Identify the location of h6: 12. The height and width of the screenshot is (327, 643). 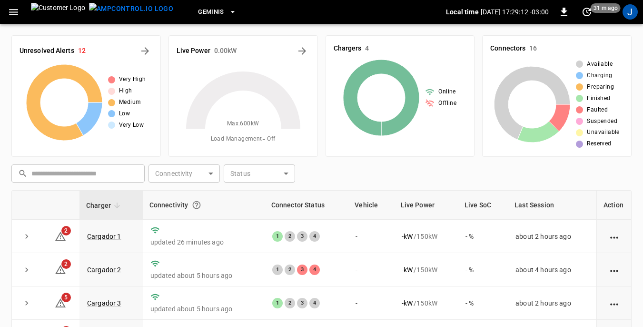
(82, 51).